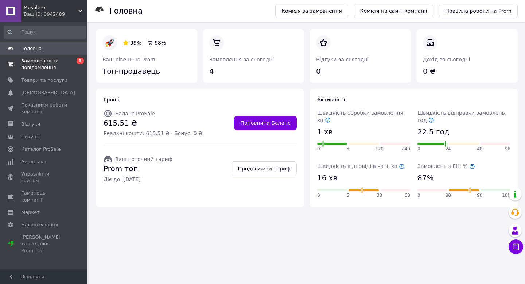  I want to click on span: Замовлень з ЕН, %, so click(446, 166).